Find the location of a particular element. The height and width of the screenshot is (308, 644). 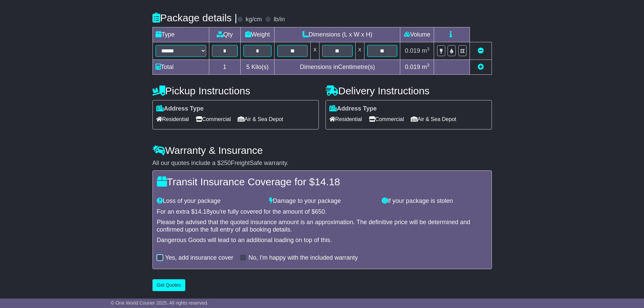

label: Yes, add insurance cover is located at coordinates (199, 258).